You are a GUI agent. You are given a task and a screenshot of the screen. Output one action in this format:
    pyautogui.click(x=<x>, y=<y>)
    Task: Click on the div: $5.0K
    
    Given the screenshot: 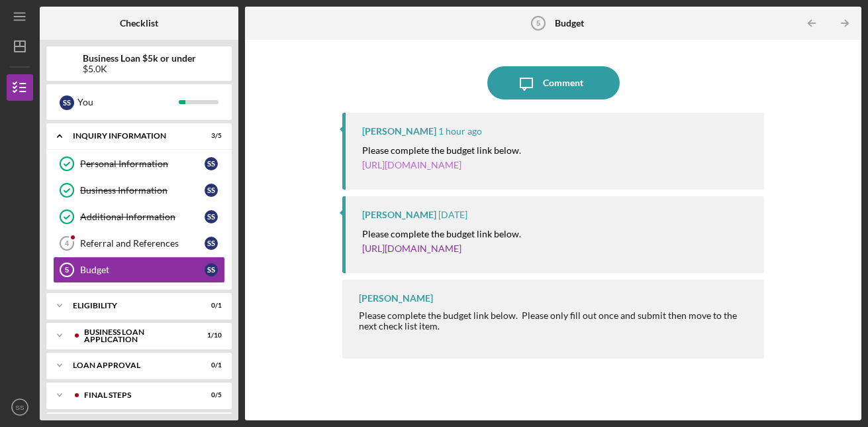 What is the action you would take?
    pyautogui.click(x=139, y=69)
    